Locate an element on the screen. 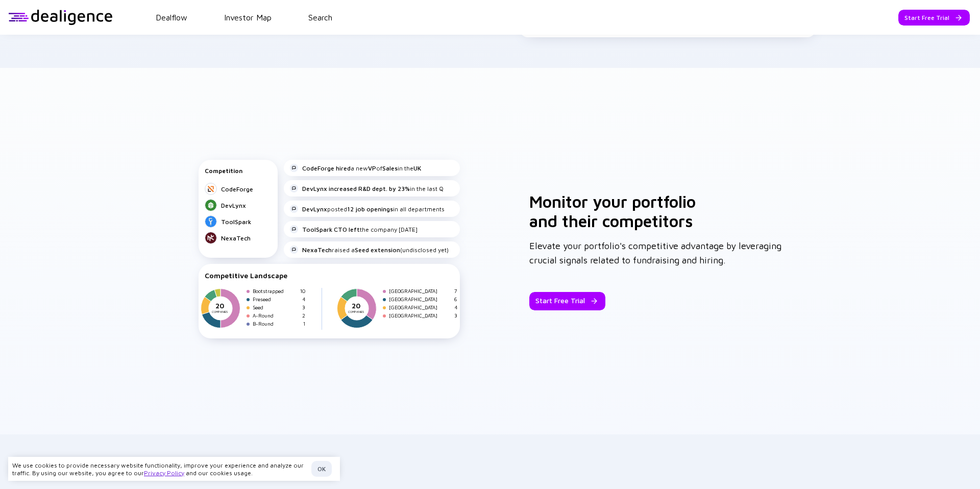 Image resolution: width=980 pixels, height=489 pixels. div: CodeForge is located at coordinates (237, 189).